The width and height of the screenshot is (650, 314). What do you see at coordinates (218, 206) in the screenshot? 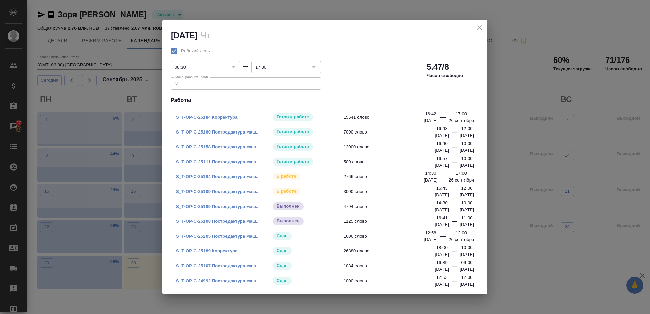
I see `a: S_T-OP-C-25189 Постредактура маш...` at bounding box center [218, 206].